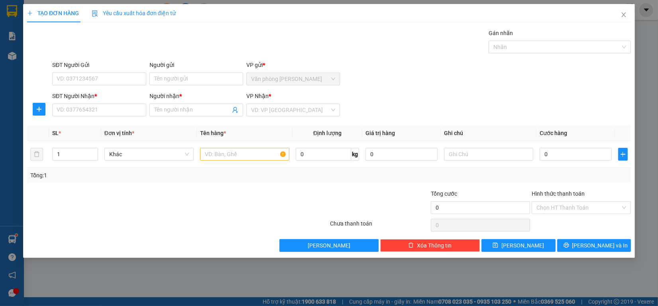 The image size is (658, 306). What do you see at coordinates (149, 154) in the screenshot?
I see `span: Khác` at bounding box center [149, 154].